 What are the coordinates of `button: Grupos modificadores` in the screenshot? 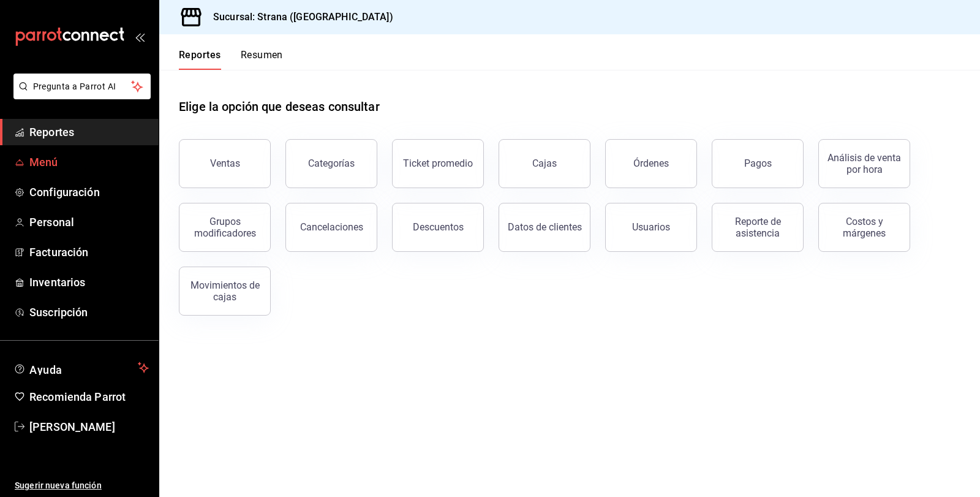 It's located at (225, 228).